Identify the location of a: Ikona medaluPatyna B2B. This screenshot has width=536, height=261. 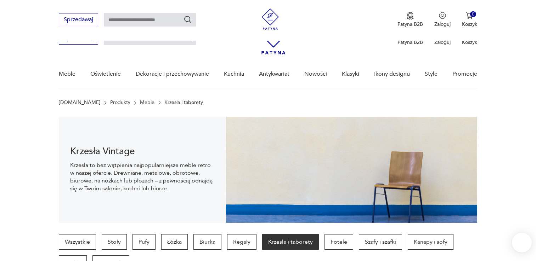
(410, 20).